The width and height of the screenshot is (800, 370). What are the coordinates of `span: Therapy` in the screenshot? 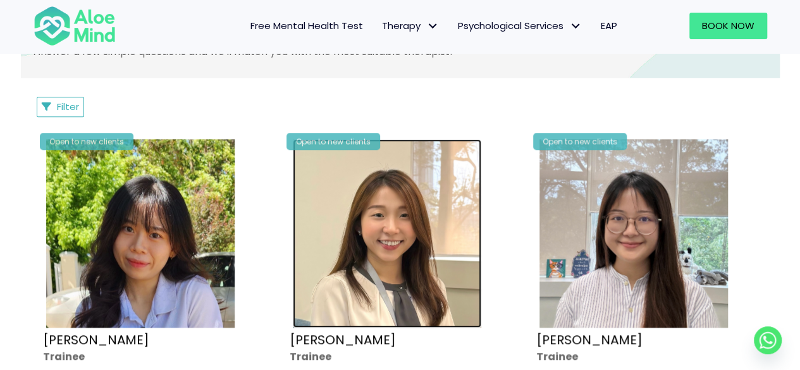 It's located at (410, 25).